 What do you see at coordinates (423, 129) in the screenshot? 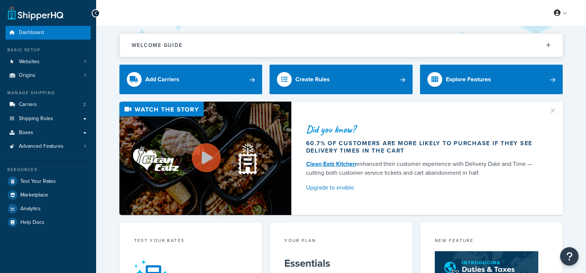
I see `div: Did you know?` at bounding box center [423, 129].